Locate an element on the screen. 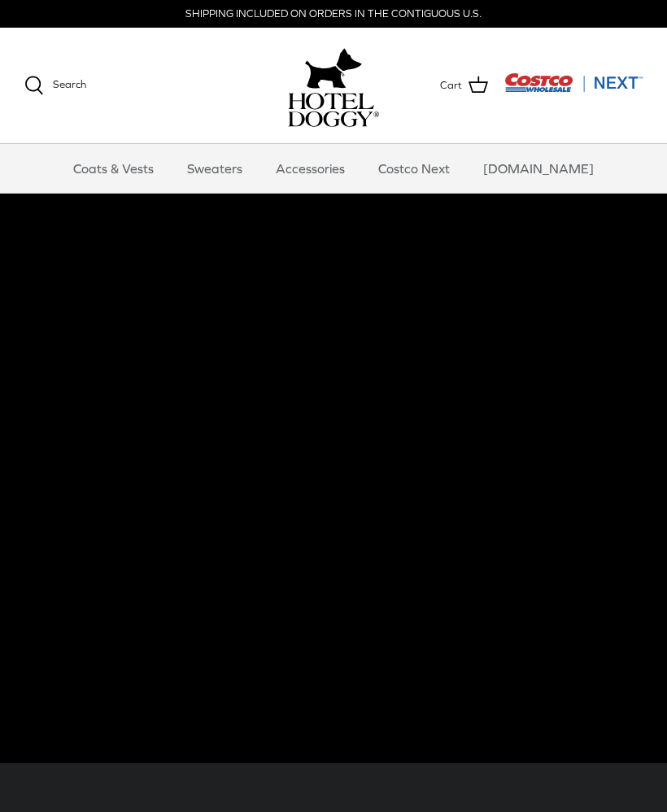  img: hoteldoggy.com is located at coordinates (334, 68).